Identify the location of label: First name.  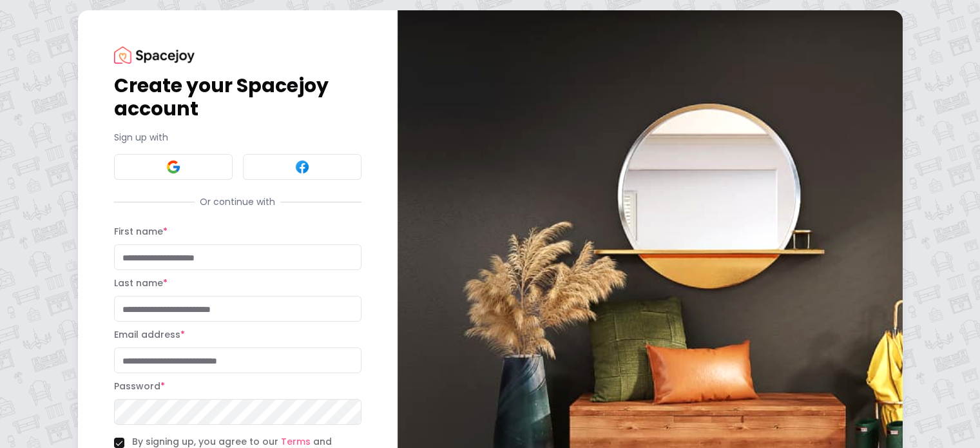
(141, 232).